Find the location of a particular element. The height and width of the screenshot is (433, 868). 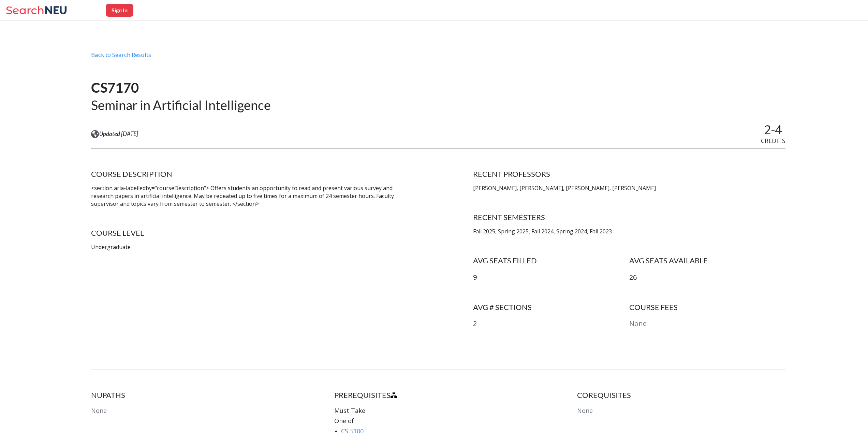

h4: COURSE FEES is located at coordinates (707, 307).